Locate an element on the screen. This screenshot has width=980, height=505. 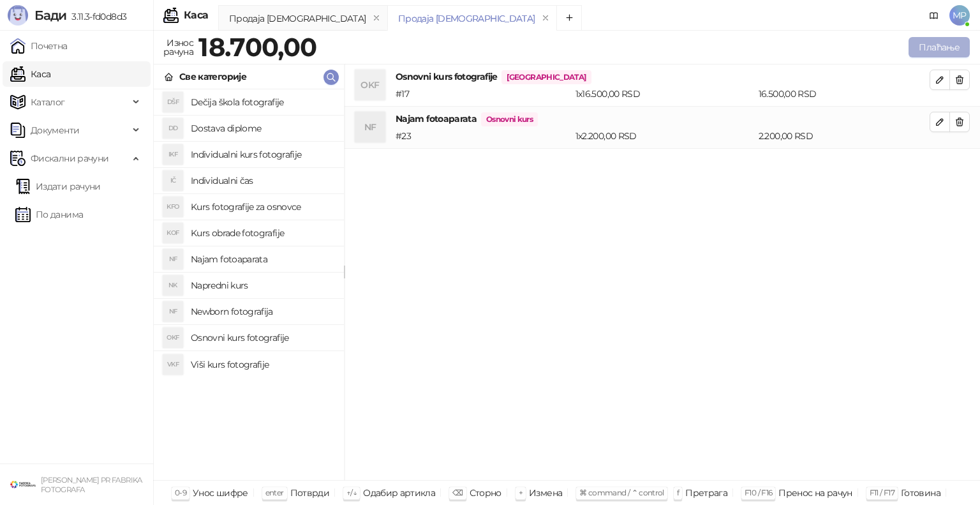
span: F10 / F16 is located at coordinates (758, 492).